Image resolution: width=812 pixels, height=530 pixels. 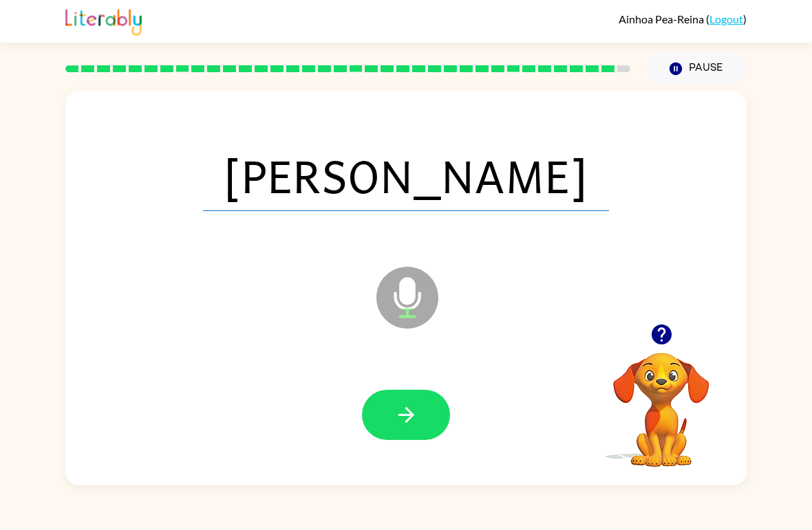 I want to click on video: Your browser must support playing .mp4 files to use Literably. Please try using another browser., so click(x=661, y=401).